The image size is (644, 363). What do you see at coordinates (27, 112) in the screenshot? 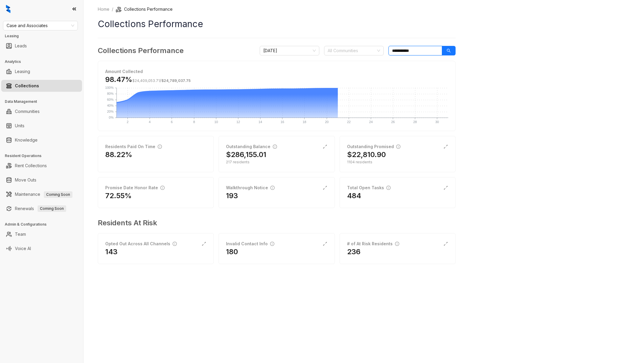
I see `a: Communities` at bounding box center [27, 112].